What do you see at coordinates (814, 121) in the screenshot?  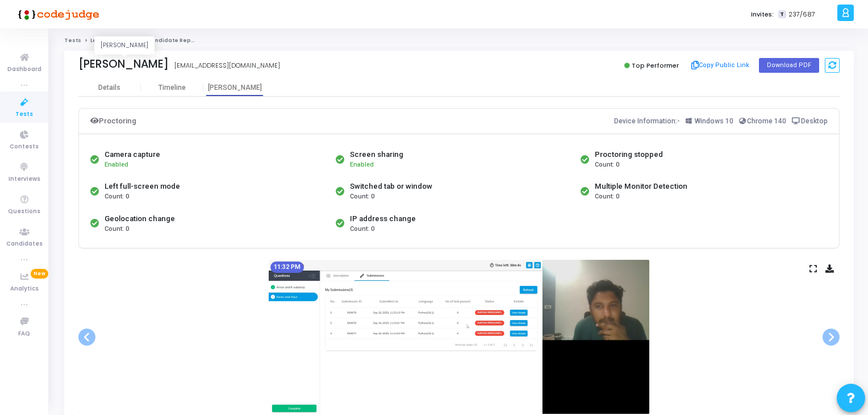 I see `span: Desktop` at bounding box center [814, 121].